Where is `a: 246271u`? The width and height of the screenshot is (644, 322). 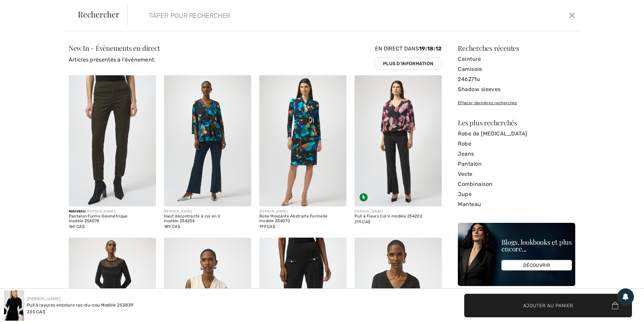 a: 246271u is located at coordinates (517, 79).